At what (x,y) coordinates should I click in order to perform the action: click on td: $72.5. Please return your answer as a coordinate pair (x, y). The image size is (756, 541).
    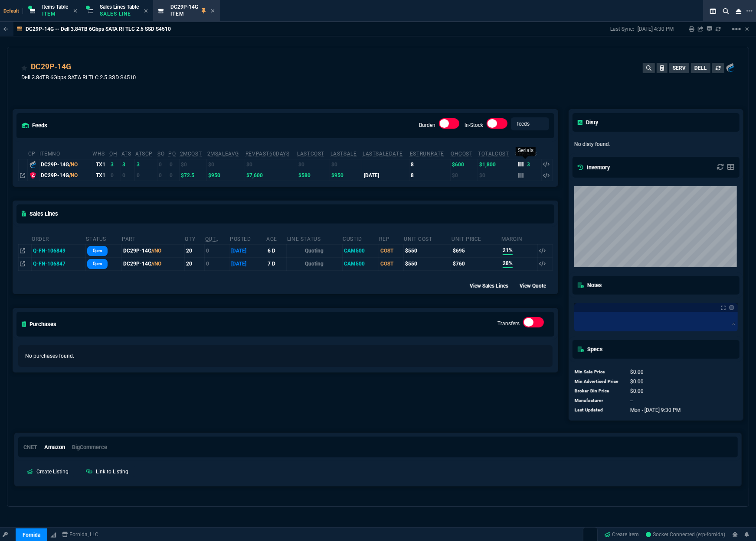
    Looking at the image, I should click on (193, 175).